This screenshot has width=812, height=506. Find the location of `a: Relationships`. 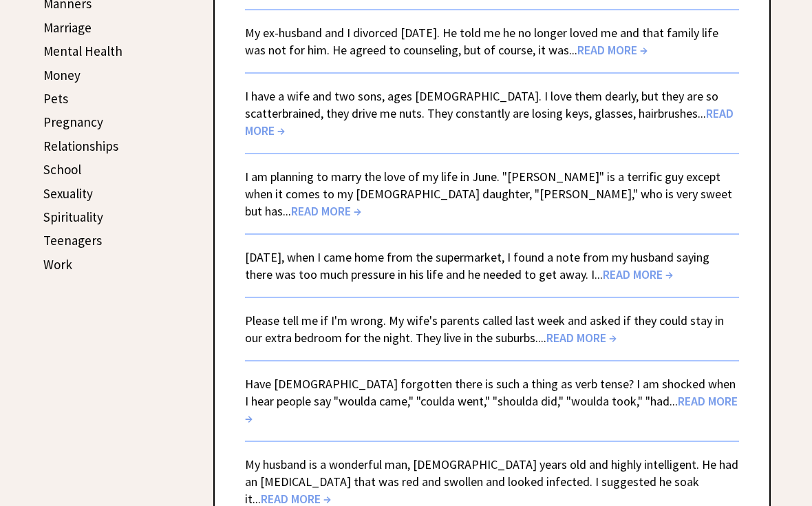

a: Relationships is located at coordinates (80, 146).